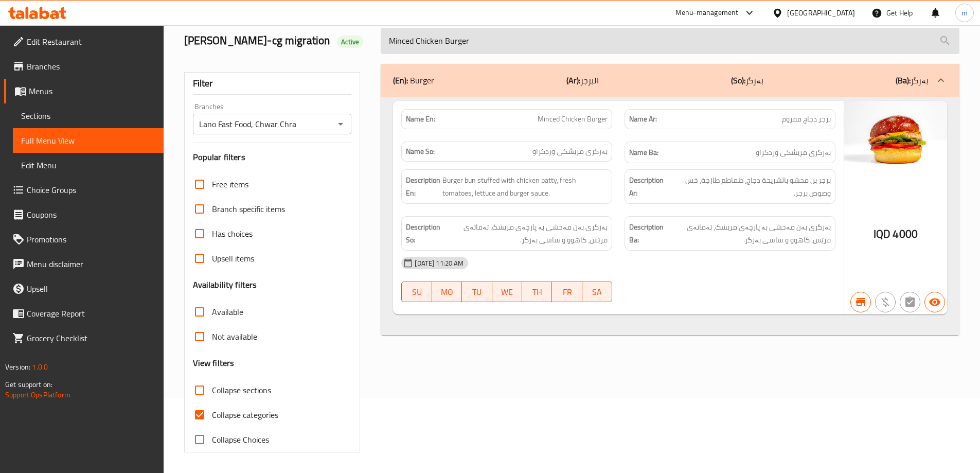 This screenshot has height=473, width=980. Describe the element at coordinates (738, 80) in the screenshot. I see `b: (So):` at that location.